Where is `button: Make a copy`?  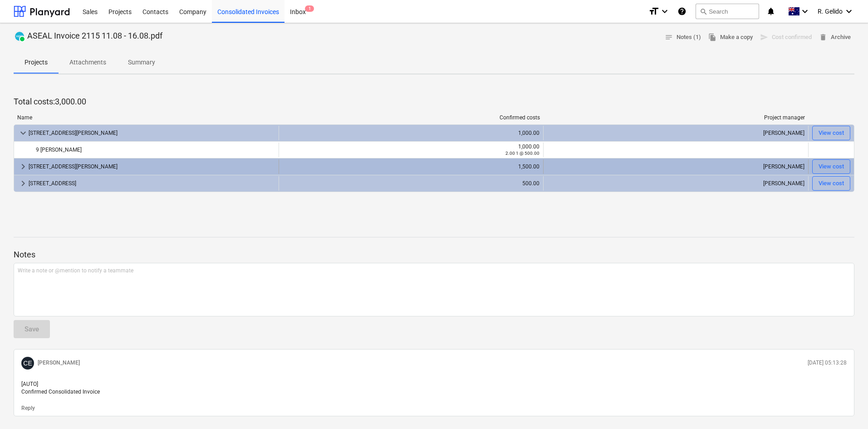 button: Make a copy is located at coordinates (730, 37).